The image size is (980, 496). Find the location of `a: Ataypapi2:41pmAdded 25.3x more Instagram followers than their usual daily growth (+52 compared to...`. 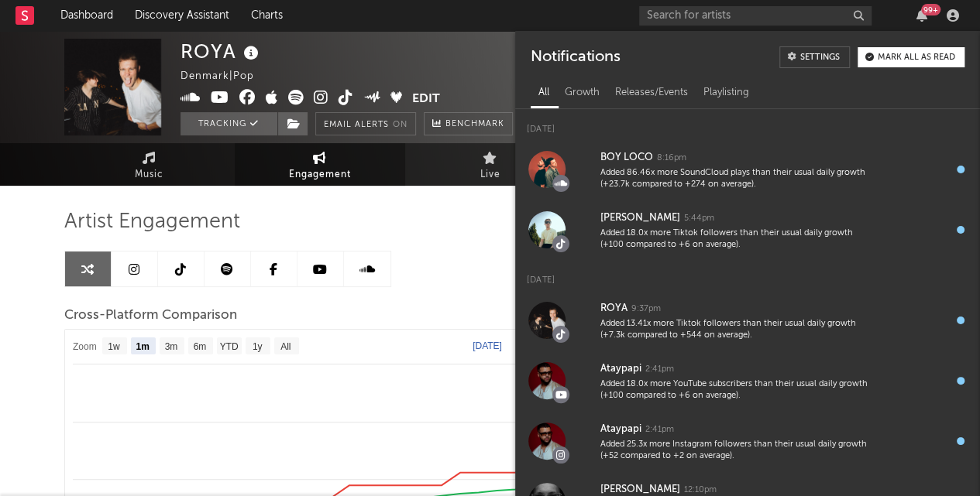

a: Ataypapi2:41pmAdded 25.3x more Instagram followers than their usual daily growth (+52 compared to... is located at coordinates (748, 442).